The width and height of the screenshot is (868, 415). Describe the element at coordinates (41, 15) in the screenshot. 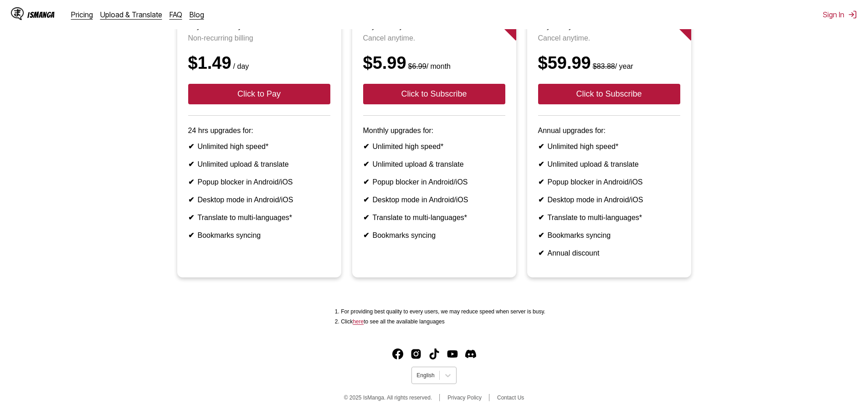

I see `a: IsManga LogoIsManga` at that location.